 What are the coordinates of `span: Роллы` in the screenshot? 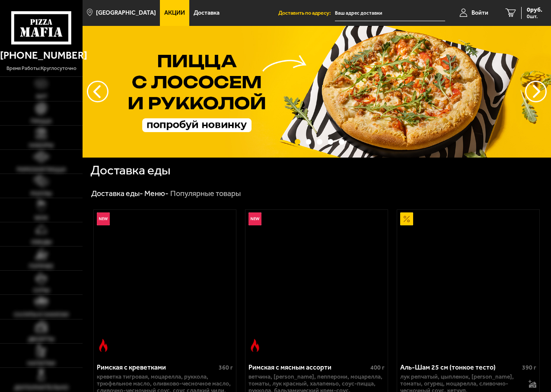 It's located at (41, 194).